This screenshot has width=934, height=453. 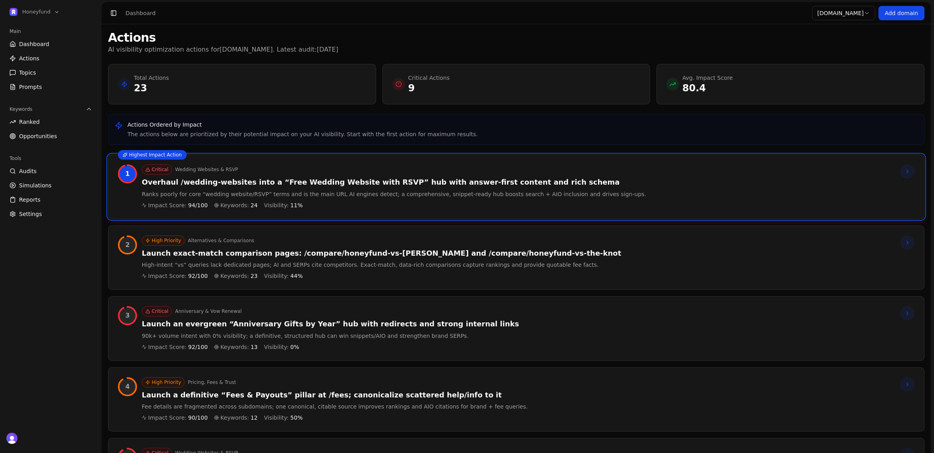 What do you see at coordinates (429, 78) in the screenshot?
I see `p: Critical Actions` at bounding box center [429, 78].